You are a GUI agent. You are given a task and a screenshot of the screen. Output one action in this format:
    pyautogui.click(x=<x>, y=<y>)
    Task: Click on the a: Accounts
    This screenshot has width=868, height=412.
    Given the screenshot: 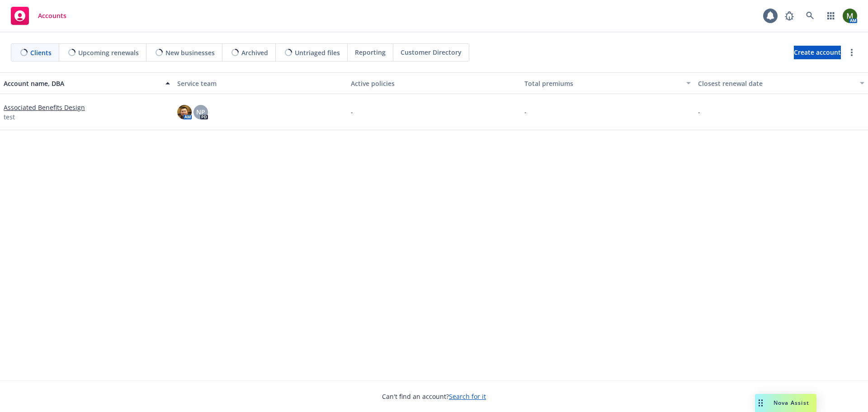 What is the action you would take?
    pyautogui.click(x=38, y=16)
    